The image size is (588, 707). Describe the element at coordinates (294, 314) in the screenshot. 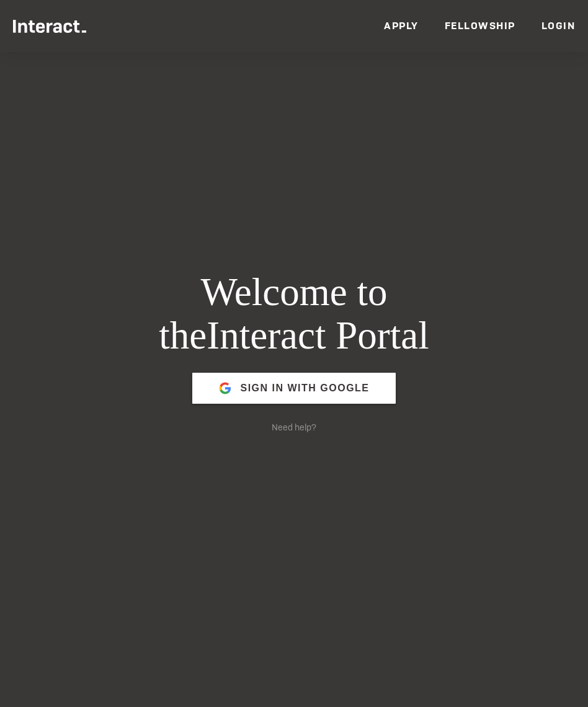

I see `h1: Welcome to the` at that location.